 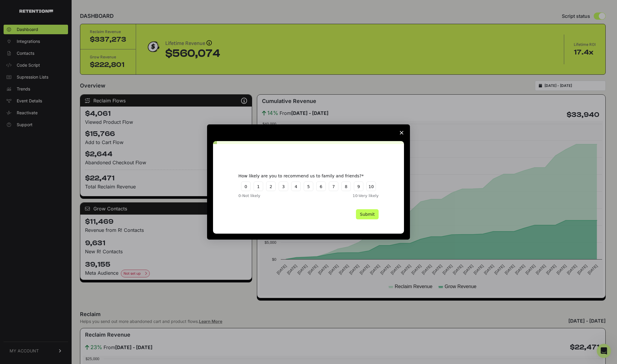 I want to click on div: How likely are you to recommend us to family and friends?, so click(x=304, y=176).